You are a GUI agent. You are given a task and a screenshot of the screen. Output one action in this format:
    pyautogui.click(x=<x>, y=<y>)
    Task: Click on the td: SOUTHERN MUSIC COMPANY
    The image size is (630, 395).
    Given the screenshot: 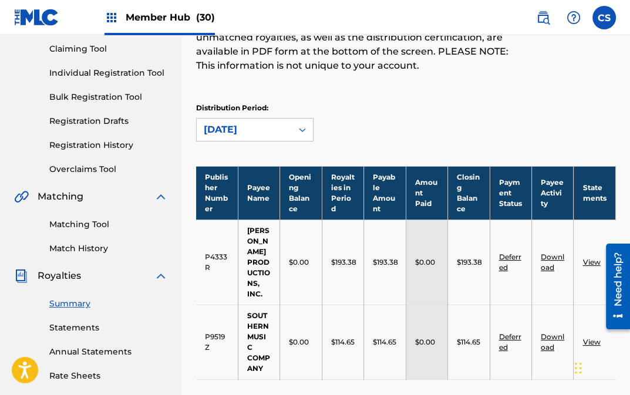 What is the action you would take?
    pyautogui.click(x=258, y=342)
    